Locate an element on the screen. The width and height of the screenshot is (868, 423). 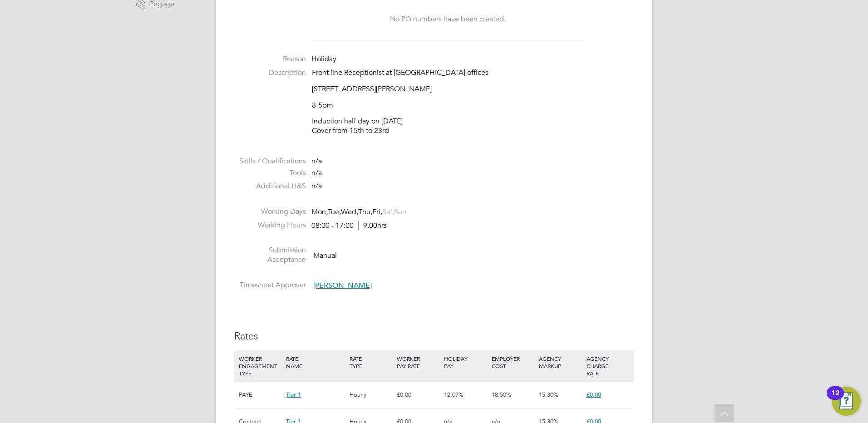
div: 08:00 - 17:00 is located at coordinates (349, 226).